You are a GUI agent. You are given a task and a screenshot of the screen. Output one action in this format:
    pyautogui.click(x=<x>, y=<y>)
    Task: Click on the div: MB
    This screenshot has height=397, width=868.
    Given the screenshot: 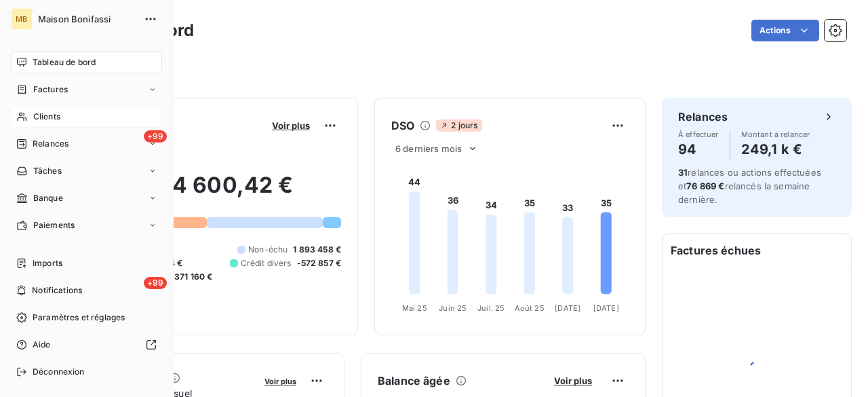 What is the action you would take?
    pyautogui.click(x=21, y=19)
    